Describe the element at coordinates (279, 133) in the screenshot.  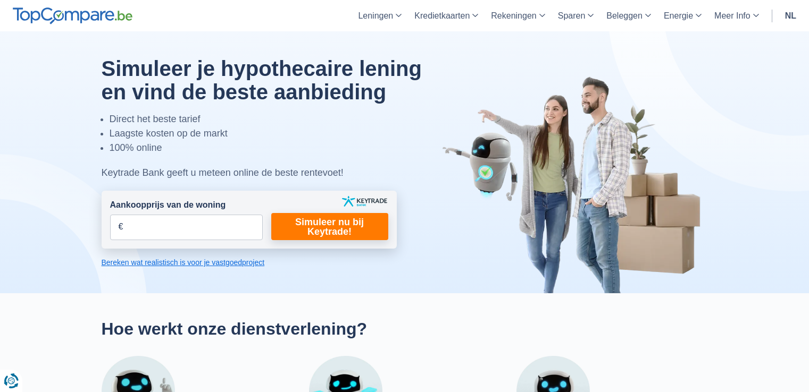
I see `li: Laagste kosten op de markt` at that location.